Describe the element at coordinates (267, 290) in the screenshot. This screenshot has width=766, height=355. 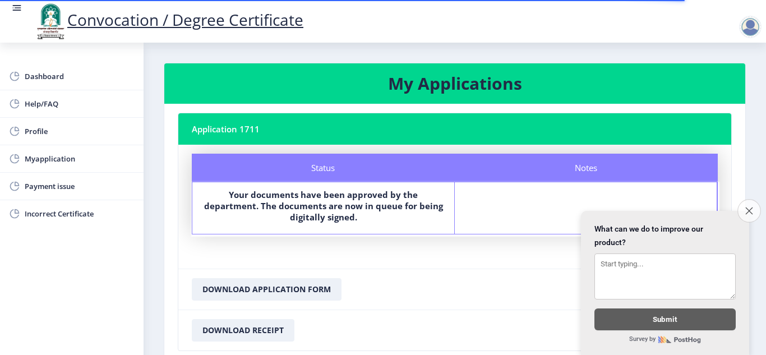
I see `button: Download Application Form` at that location.